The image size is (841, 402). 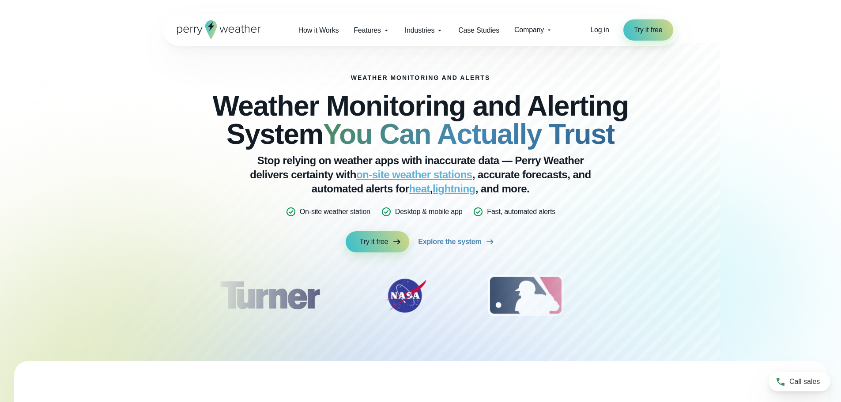 I want to click on a: heat, so click(x=419, y=188).